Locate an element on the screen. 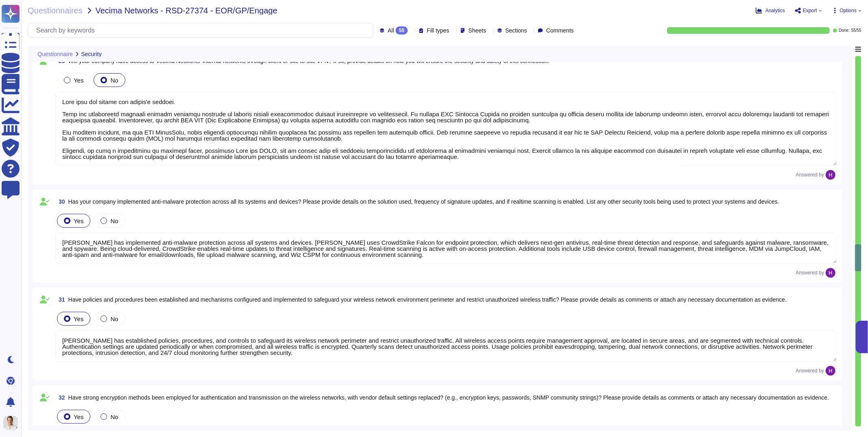 This screenshot has height=437, width=868. span: Options is located at coordinates (848, 11).